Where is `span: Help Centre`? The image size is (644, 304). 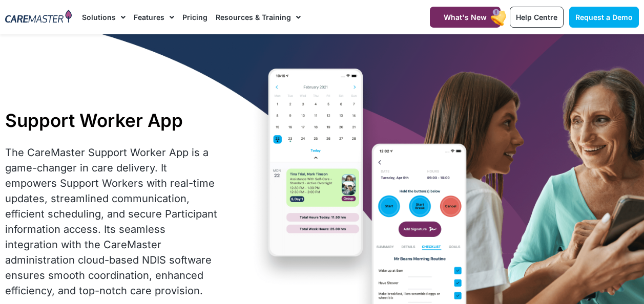 span: Help Centre is located at coordinates (536, 17).